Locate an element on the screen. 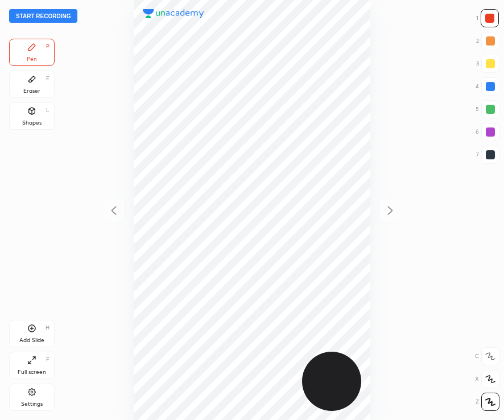  div: Add Slide is located at coordinates (32, 340).